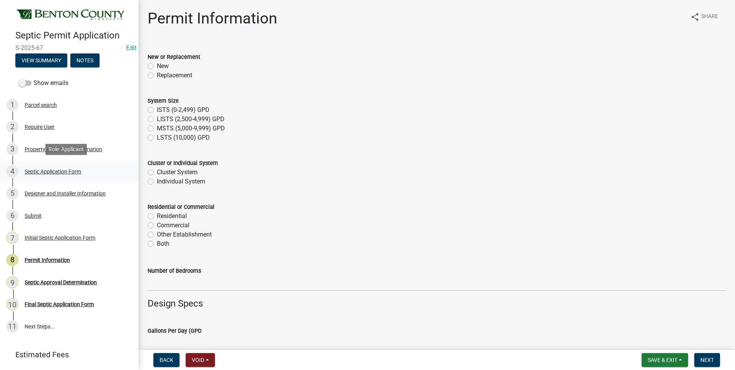 The image size is (735, 370). I want to click on div: Initial Septic Application Form, so click(60, 238).